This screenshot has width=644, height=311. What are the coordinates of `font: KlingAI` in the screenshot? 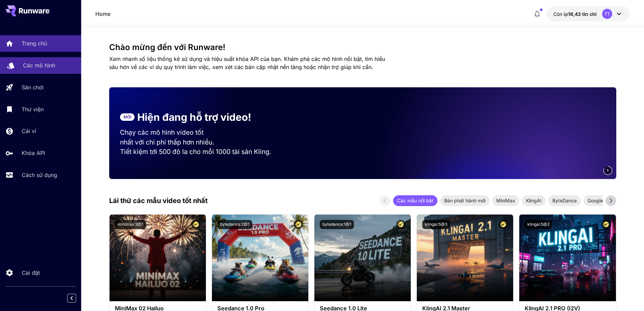 It's located at (534, 200).